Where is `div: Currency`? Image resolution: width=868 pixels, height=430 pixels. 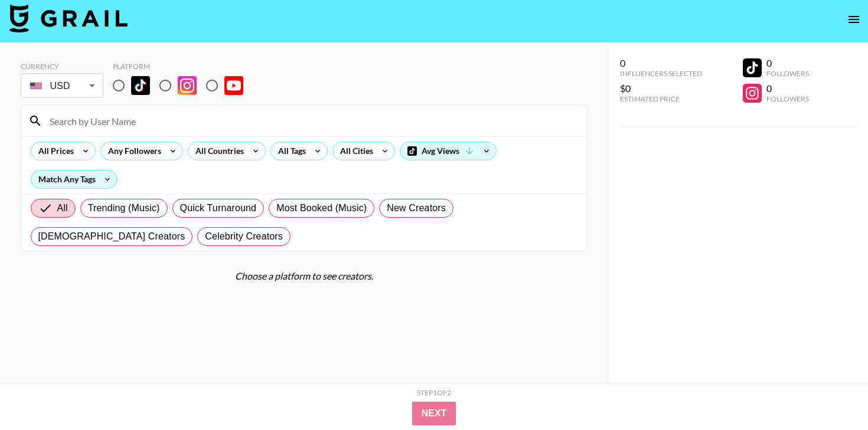
div: Currency is located at coordinates (62, 66).